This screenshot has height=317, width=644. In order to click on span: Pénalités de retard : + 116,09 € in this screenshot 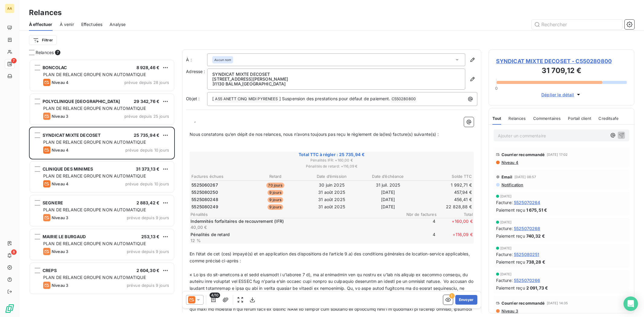, I will do `click(331, 166)`.